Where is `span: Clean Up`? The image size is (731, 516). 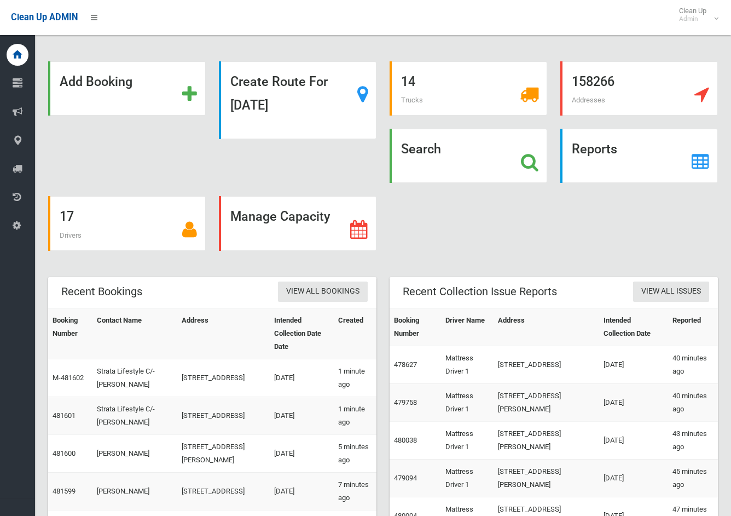 span: Clean Up is located at coordinates (696, 15).